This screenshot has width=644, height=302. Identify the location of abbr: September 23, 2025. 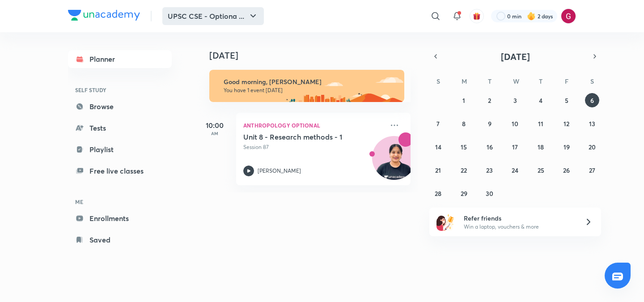
(489, 170).